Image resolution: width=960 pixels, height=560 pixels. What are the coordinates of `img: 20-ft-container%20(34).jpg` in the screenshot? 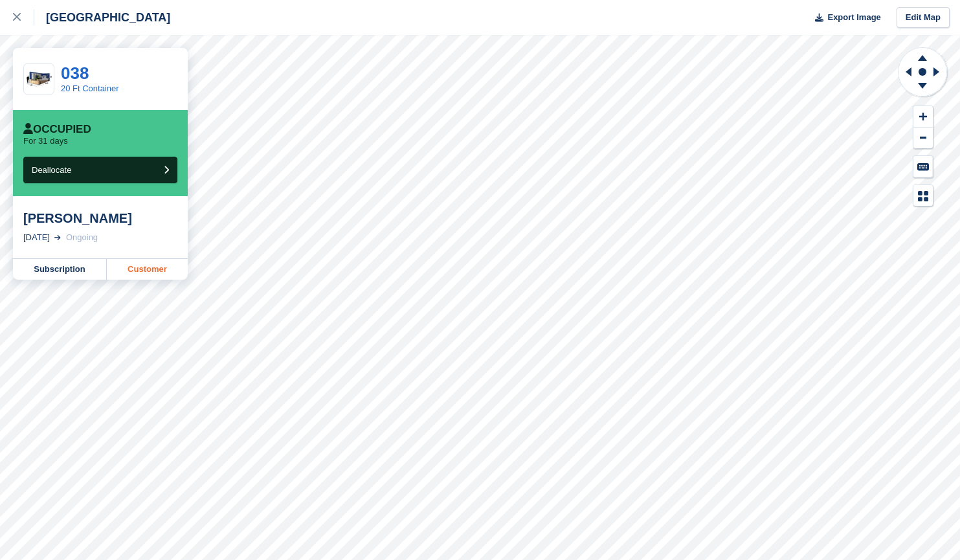 It's located at (39, 79).